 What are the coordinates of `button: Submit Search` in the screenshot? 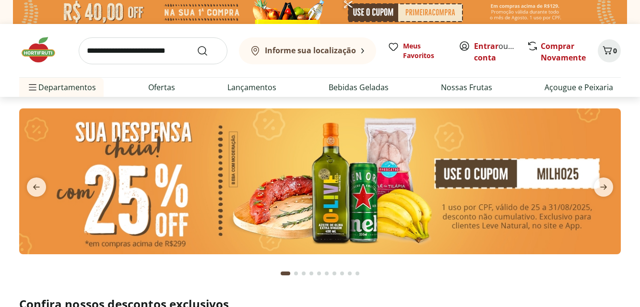 It's located at (208, 51).